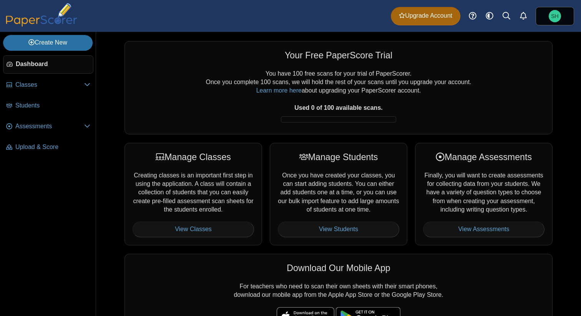 This screenshot has width=581, height=316. Describe the element at coordinates (193, 157) in the screenshot. I see `div: Manage Classes` at that location.